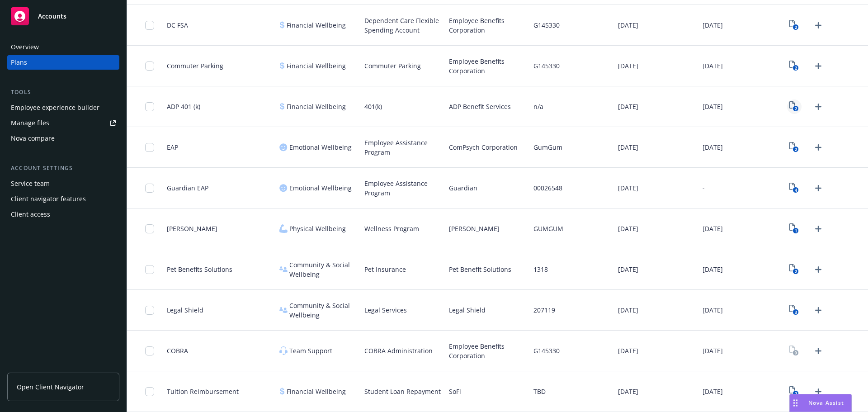 This screenshot has width=868, height=412. What do you see at coordinates (538, 106) in the screenshot?
I see `span: n/a` at bounding box center [538, 106].